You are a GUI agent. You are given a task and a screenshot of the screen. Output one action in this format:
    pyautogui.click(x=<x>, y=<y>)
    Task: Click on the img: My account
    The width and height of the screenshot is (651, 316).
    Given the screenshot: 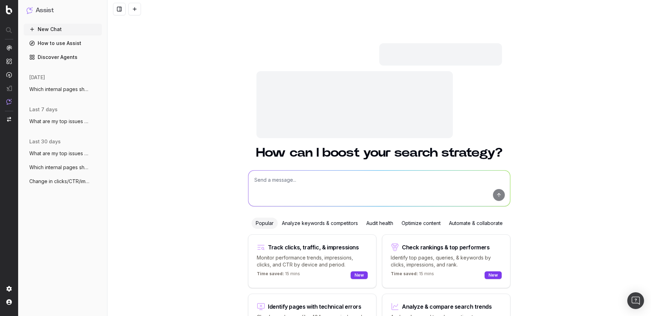 What is the action you would take?
    pyautogui.click(x=9, y=302)
    